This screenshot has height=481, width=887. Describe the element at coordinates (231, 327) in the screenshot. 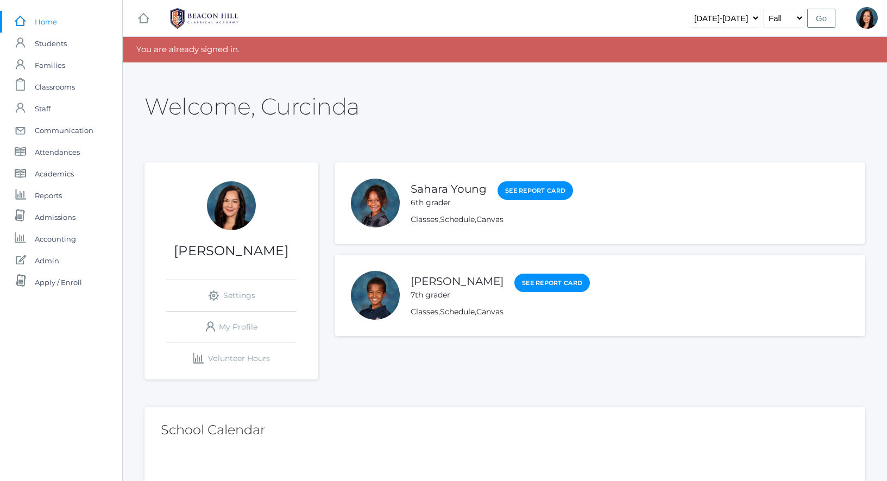

I see `a: My Profile` at that location.